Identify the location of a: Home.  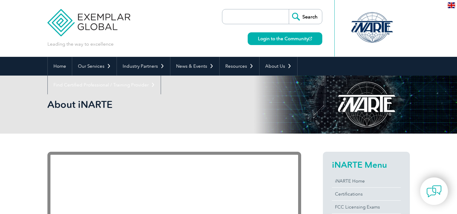
(60, 66).